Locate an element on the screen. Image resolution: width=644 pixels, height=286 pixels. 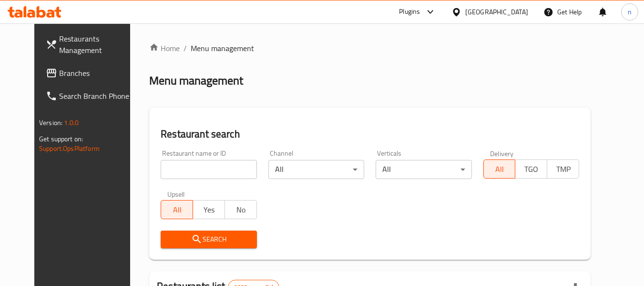
span: Get support on: is located at coordinates (61, 139).